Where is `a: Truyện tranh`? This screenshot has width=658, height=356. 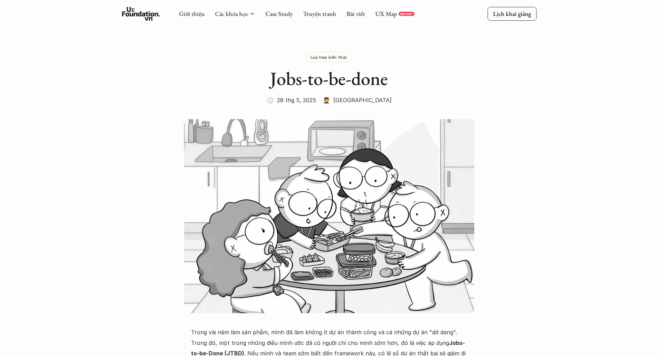 a: Truyện tranh is located at coordinates (320, 13).